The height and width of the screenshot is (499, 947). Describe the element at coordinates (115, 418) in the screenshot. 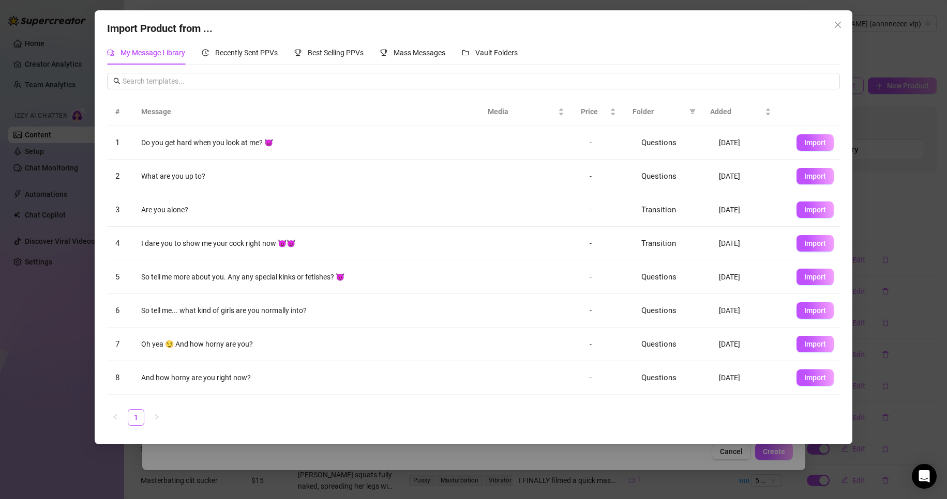

I see `li: Previous Page` at that location.